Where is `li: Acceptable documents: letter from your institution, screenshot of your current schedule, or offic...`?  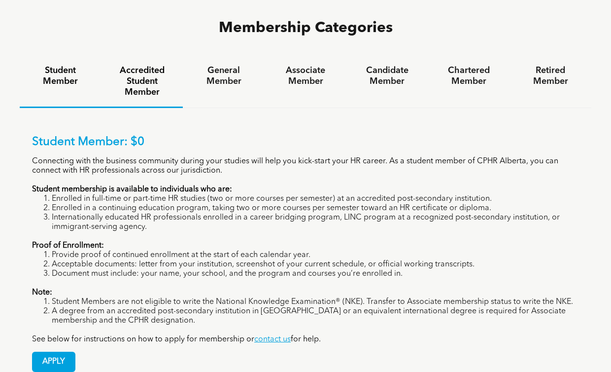
li: Acceptable documents: letter from your institution, screenshot of your current schedule, or offic... is located at coordinates (316, 264).